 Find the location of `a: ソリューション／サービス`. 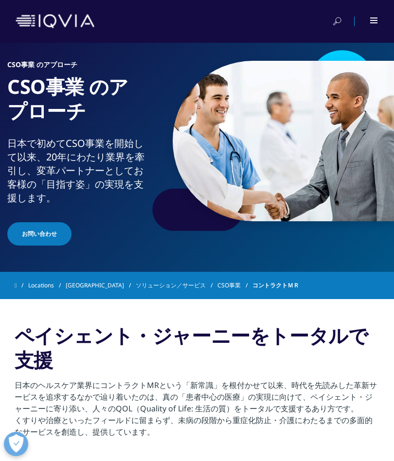

a: ソリューション／サービス is located at coordinates (176, 285).